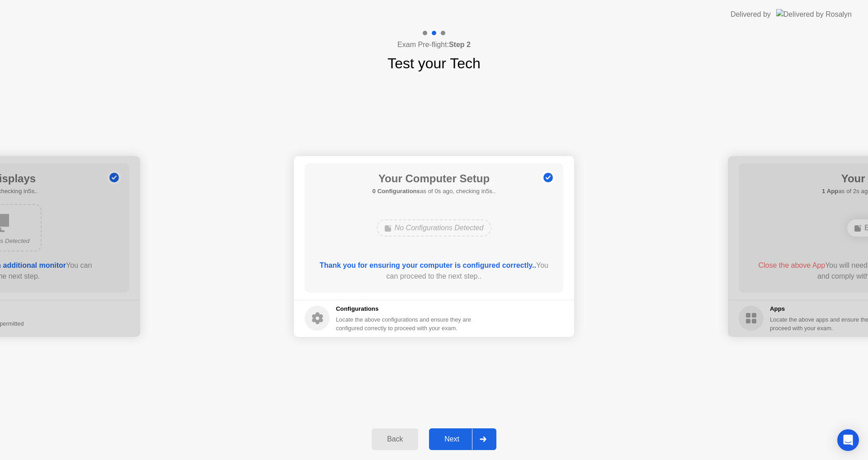  I want to click on img: Delivered by Rosalyn, so click(814, 14).